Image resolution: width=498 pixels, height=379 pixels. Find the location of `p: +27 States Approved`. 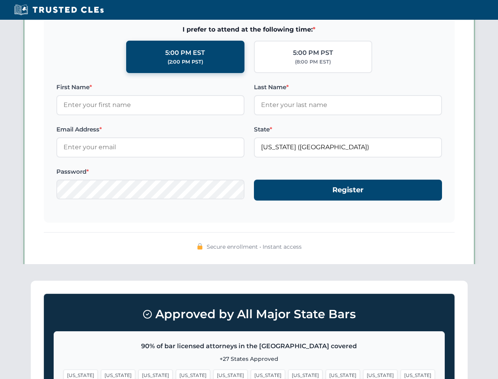

p: +27 States Approved is located at coordinates (249, 359).